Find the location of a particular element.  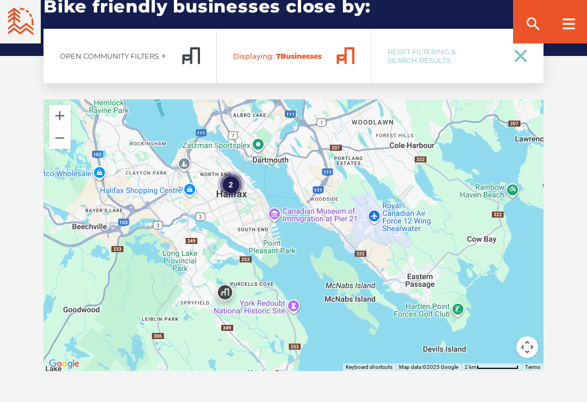

a: Terms (opens in new tab) is located at coordinates (533, 367).